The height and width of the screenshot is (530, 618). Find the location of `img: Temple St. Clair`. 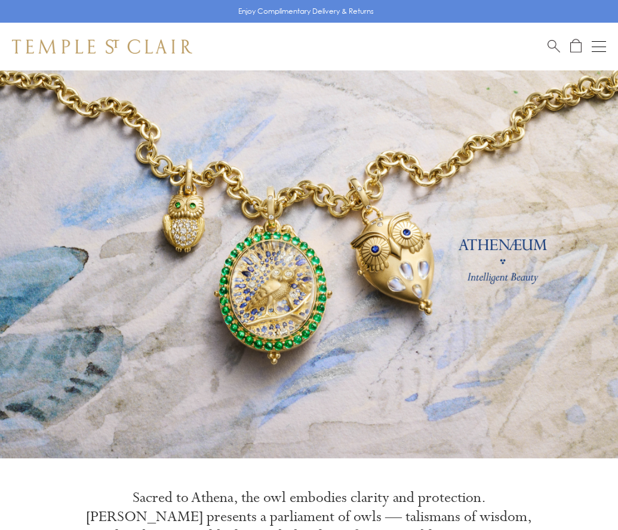

img: Temple St. Clair is located at coordinates (102, 47).